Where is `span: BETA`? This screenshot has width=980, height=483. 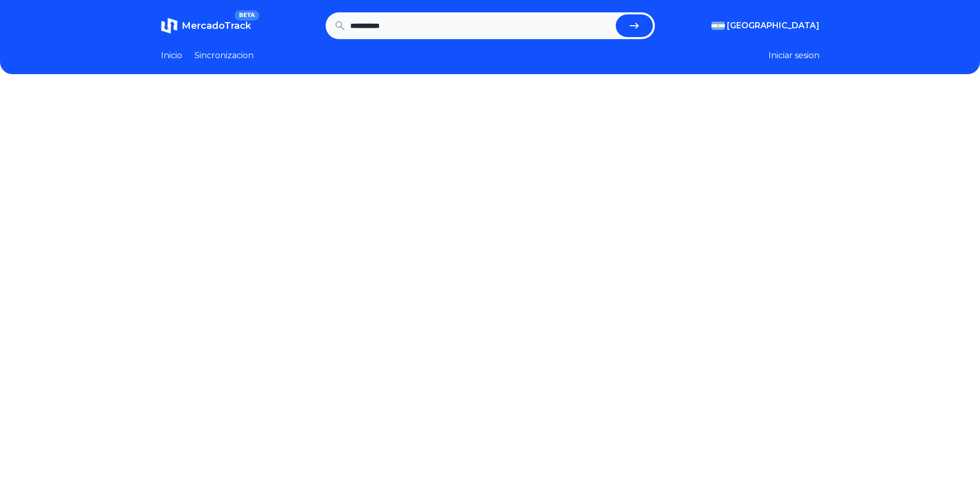
span: BETA is located at coordinates (247, 15).